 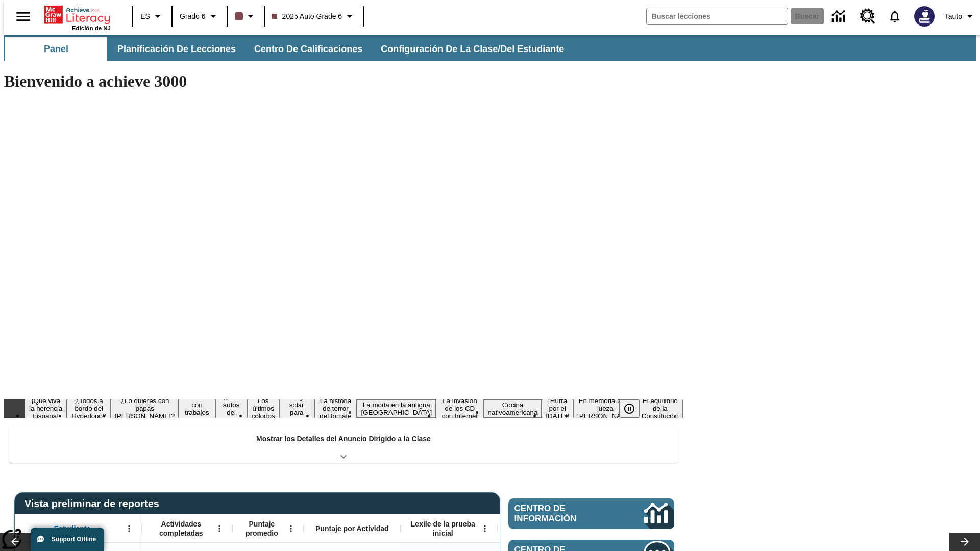 What do you see at coordinates (232, 408) in the screenshot?
I see `button: Diapositiva 5 ¿Los autos del futuro?` at bounding box center [232, 408].